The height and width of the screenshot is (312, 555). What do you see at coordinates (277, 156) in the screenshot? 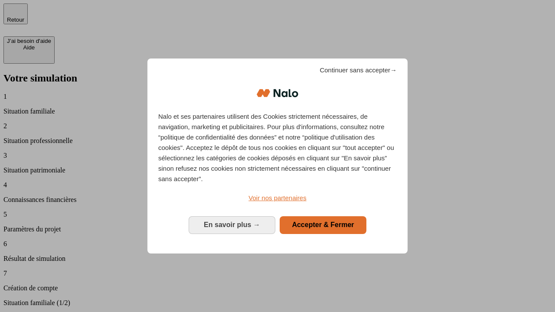
I see `div: Bienvenue chez Nalo Gestion du consentement` at bounding box center [277, 156].